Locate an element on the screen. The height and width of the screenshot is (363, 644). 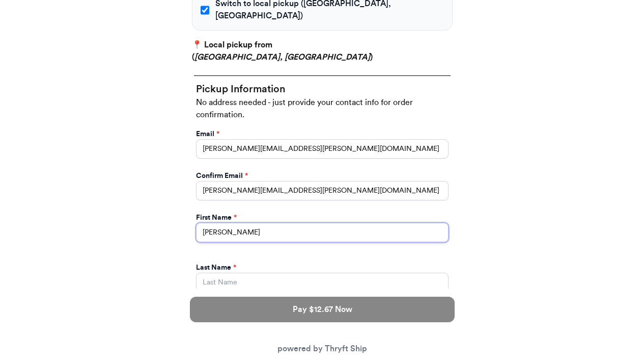
input: Last Name is located at coordinates (322, 282).